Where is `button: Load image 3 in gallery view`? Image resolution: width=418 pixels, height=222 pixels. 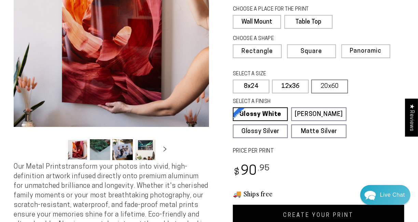
button: Load image 3 in gallery view is located at coordinates (123, 149).